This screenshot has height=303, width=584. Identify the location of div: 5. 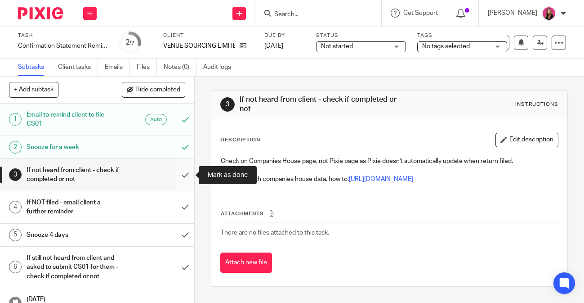
(15, 235).